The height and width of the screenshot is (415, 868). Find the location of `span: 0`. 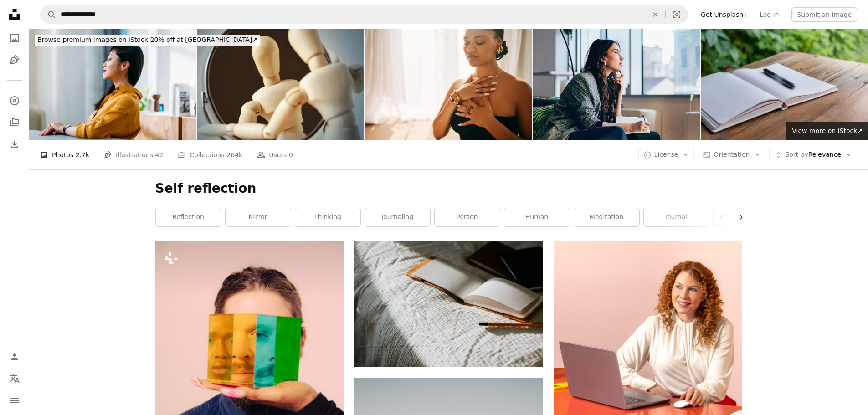

span: 0 is located at coordinates (291, 155).